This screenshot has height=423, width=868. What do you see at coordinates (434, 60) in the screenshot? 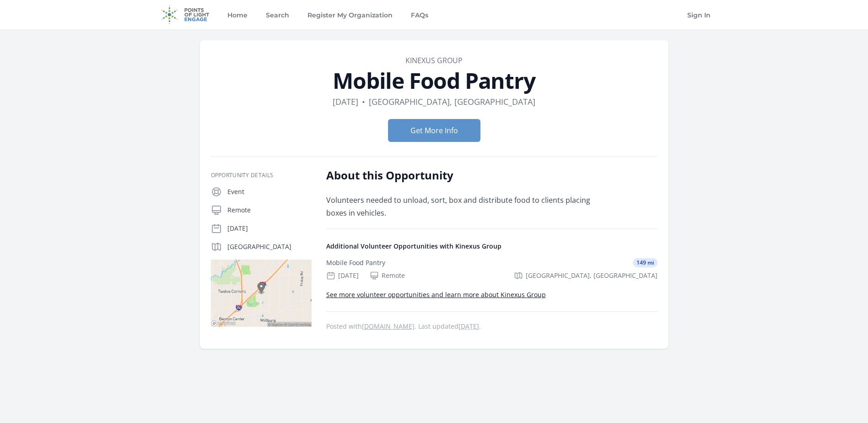
I see `a: Kinexus Group` at bounding box center [434, 60].